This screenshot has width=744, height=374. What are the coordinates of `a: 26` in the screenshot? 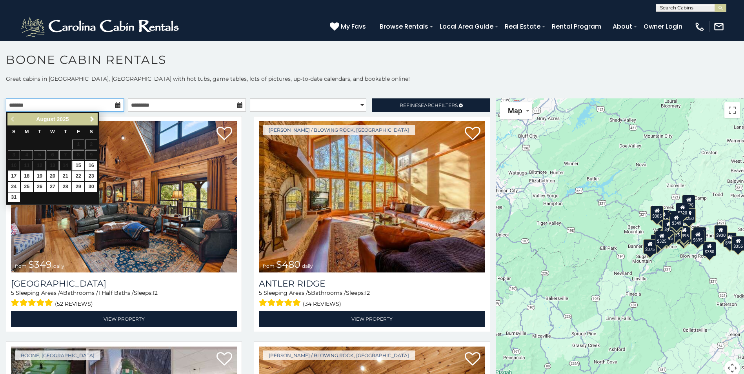 It's located at (40, 187).